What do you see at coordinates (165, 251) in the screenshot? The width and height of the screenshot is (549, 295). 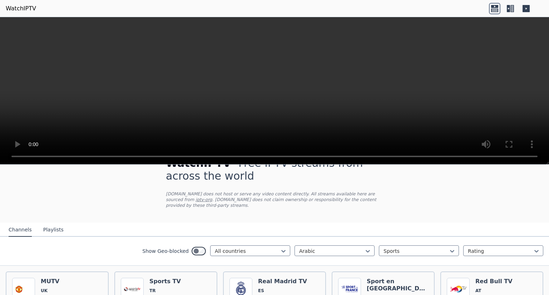 I see `label: Show Geo-blocked` at bounding box center [165, 251].